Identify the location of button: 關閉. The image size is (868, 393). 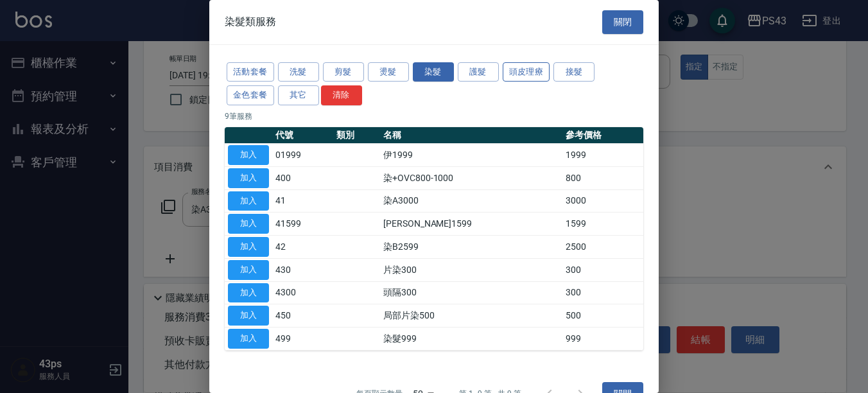
(622, 22).